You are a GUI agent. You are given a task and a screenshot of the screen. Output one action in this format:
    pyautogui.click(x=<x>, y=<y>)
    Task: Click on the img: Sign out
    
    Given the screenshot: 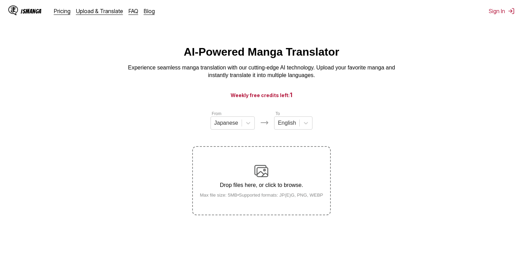 What is the action you would take?
    pyautogui.click(x=511, y=11)
    